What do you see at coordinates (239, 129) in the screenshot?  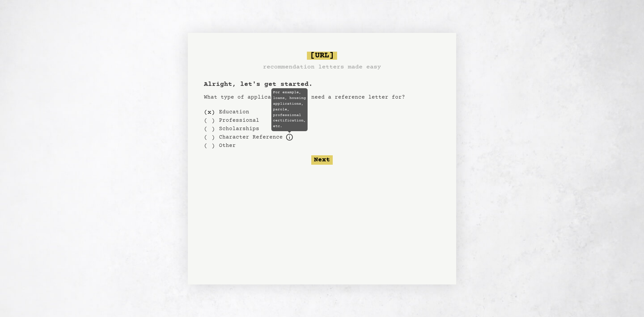 I see `label: Scholarships` at bounding box center [239, 129].